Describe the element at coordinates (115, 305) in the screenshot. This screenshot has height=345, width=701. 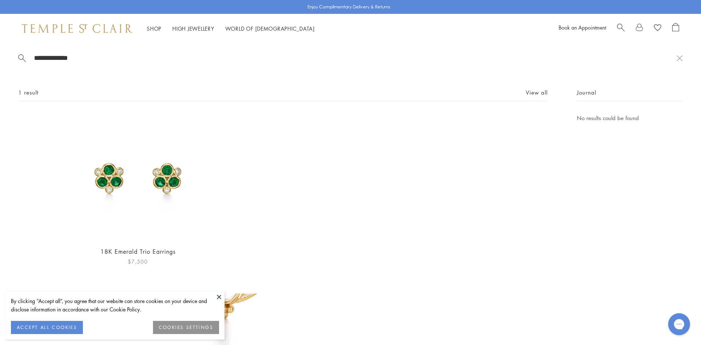
I see `div: By clicking “Accept all”, you agree that our website can store cookies on your device and disclos...` at that location.